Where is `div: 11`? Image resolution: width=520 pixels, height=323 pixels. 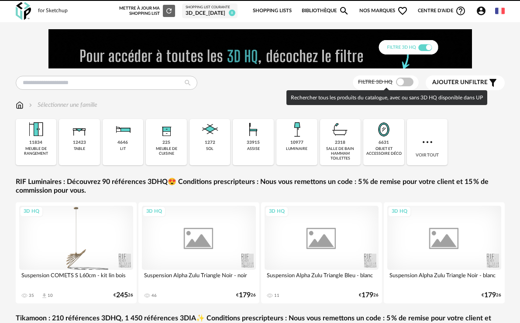
div: 11 is located at coordinates (277, 296).